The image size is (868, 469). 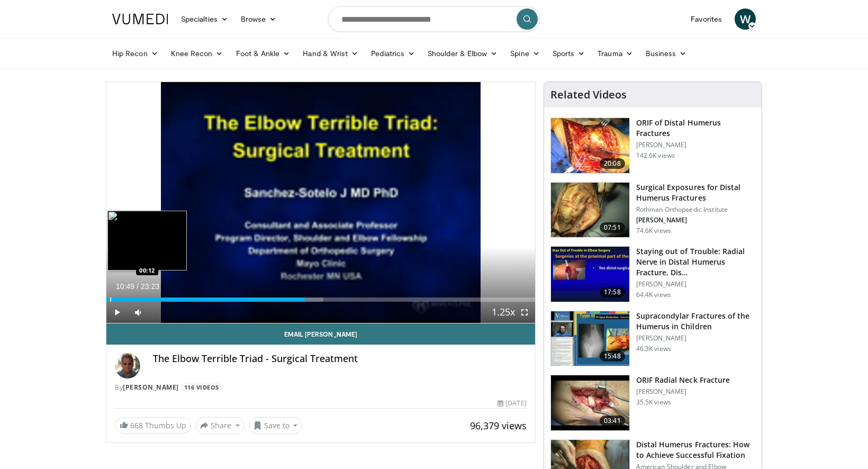 I want to click on a: Pediatrics, so click(x=393, y=53).